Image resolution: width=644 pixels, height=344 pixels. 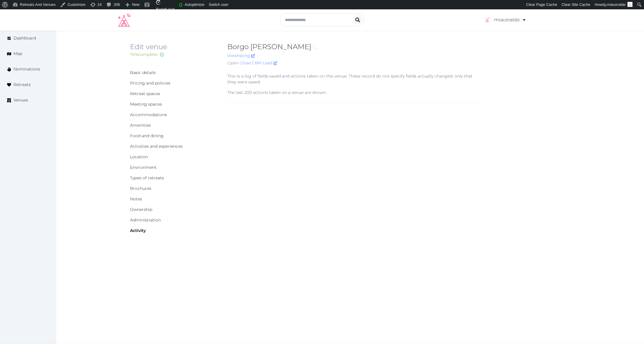 What do you see at coordinates (144, 54) in the screenshot?
I see `span: 74 % complete` at bounding box center [144, 54].